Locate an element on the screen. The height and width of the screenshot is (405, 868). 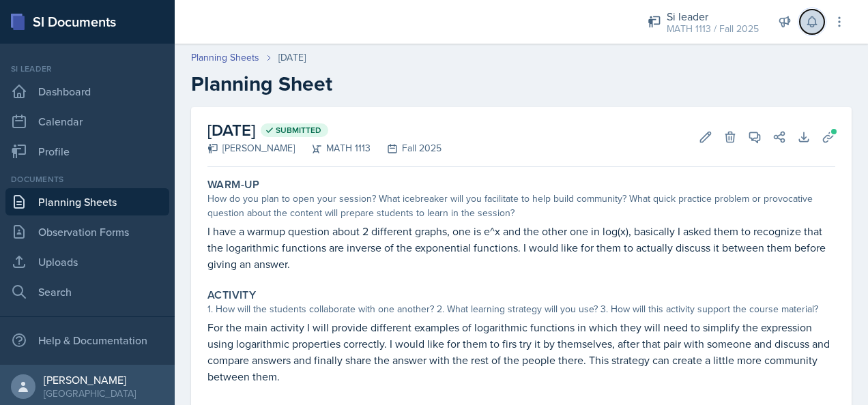
div: Help & Documentation is located at coordinates (87, 340).